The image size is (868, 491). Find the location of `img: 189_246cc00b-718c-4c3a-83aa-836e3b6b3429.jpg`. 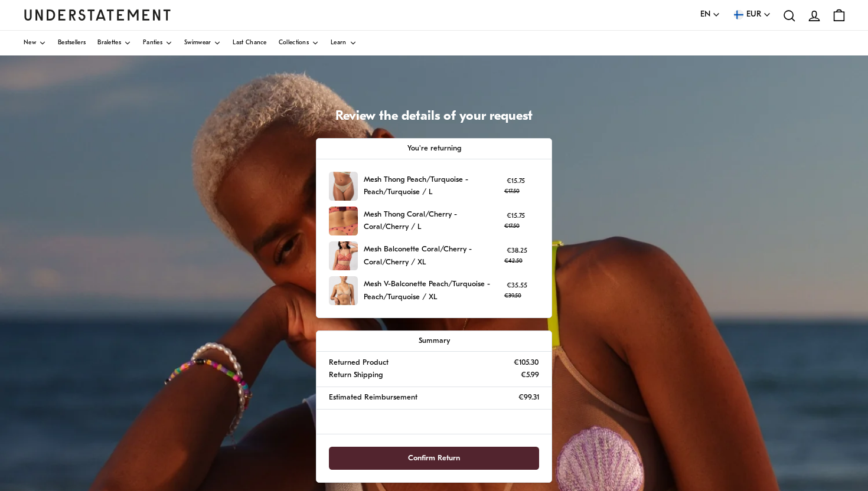

img: 189_246cc00b-718c-4c3a-83aa-836e3b6b3429.jpg is located at coordinates (343, 221).